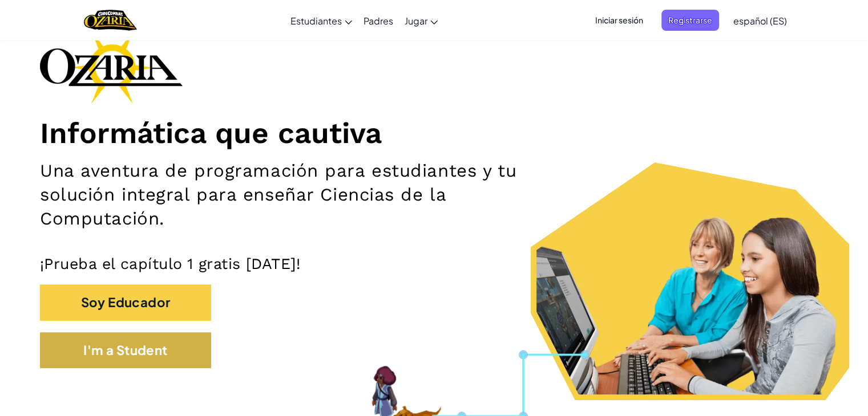  Describe the element at coordinates (760, 21) in the screenshot. I see `a: español (ES)` at that location.